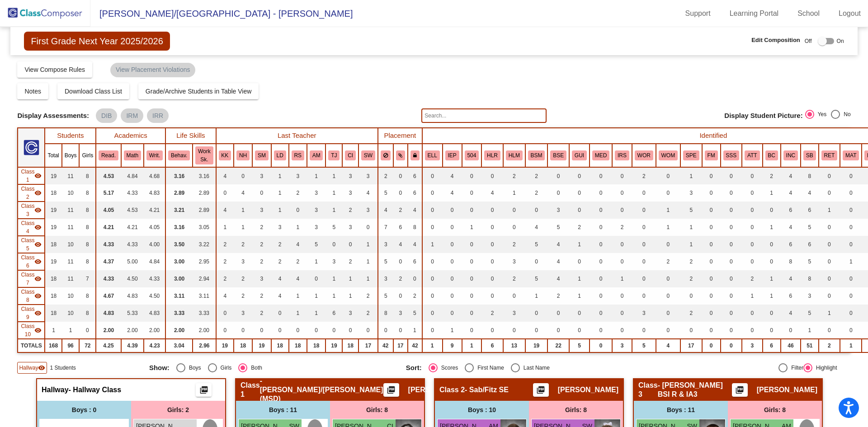  Describe the element at coordinates (93, 91) in the screenshot. I see `span: Download Class List` at that location.